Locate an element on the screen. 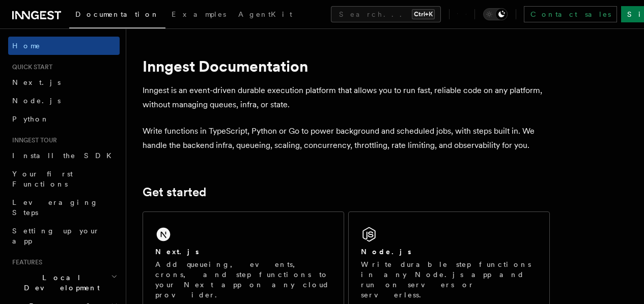  a: Node.js is located at coordinates (63, 101).